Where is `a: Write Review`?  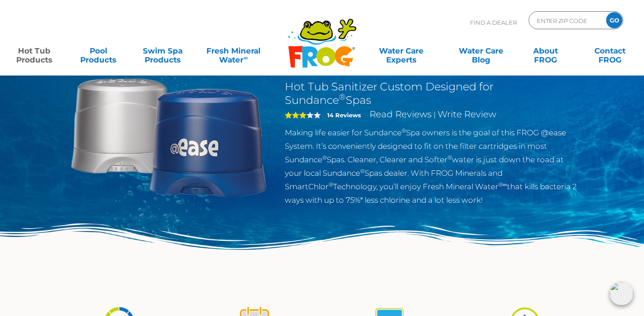 a: Write Review is located at coordinates (466, 114).